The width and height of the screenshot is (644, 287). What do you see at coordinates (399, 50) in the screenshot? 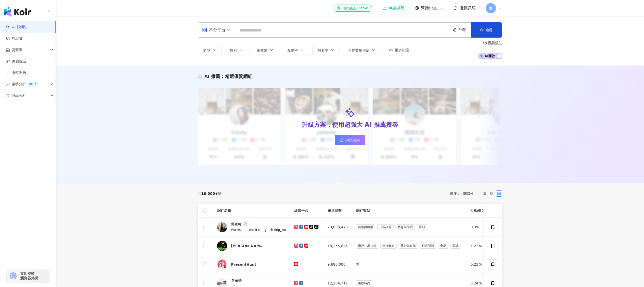
I see `button: 更多篩選` at bounding box center [399, 50].